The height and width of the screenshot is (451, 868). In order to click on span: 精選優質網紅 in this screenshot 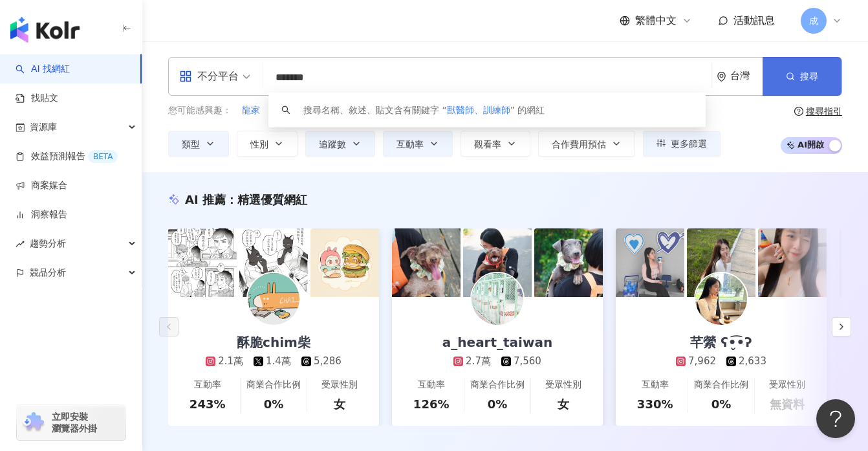, I will do `click(272, 199)`.